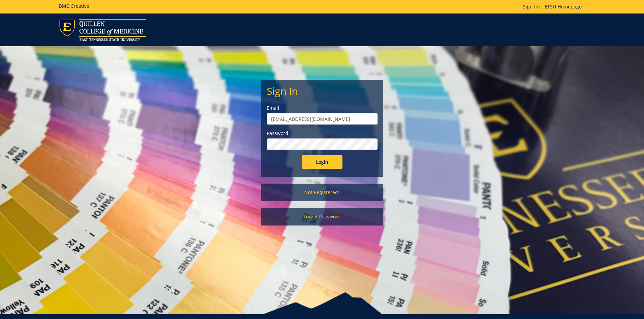  Describe the element at coordinates (322, 192) in the screenshot. I see `a: Not Registered?` at that location.